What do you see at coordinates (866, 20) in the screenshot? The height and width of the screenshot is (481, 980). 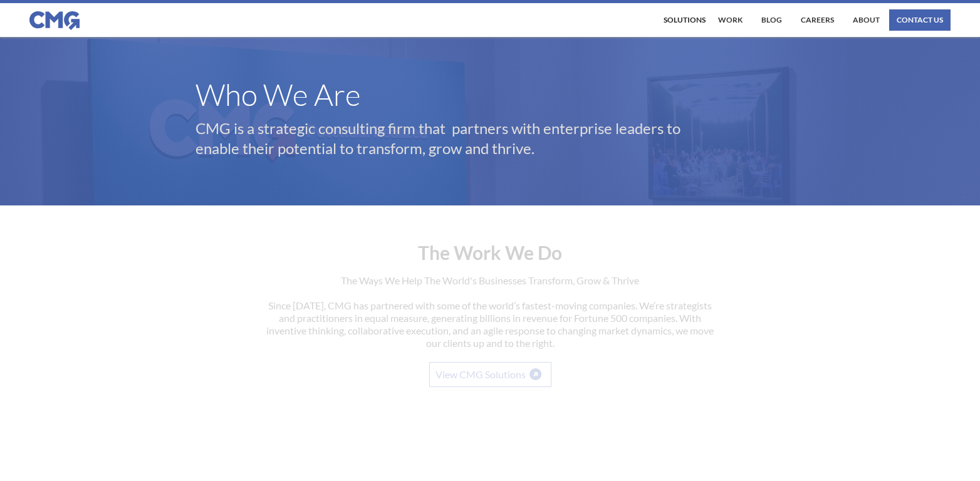 I see `a: About` at bounding box center [866, 20].